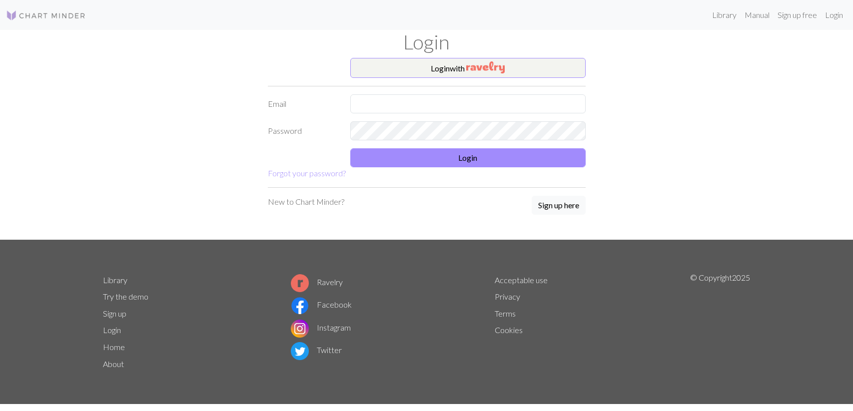  Describe the element at coordinates (300, 351) in the screenshot. I see `img: Twitter logo` at that location.